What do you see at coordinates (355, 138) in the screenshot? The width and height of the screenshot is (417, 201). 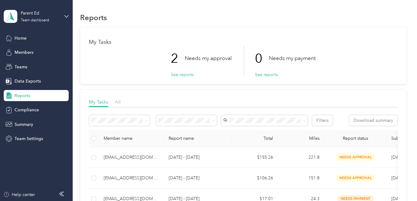 I see `span: Report status` at bounding box center [355, 138].